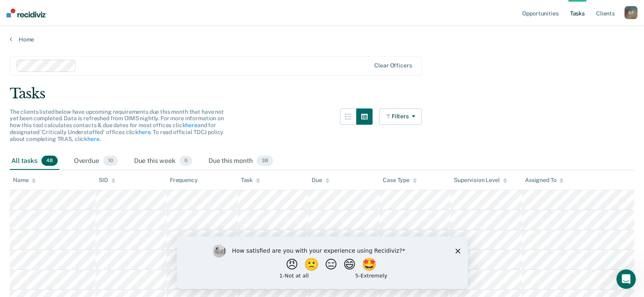 This screenshot has width=644, height=297. What do you see at coordinates (135, 28) in the screenshot?
I see `button: 2` at bounding box center [135, 28].